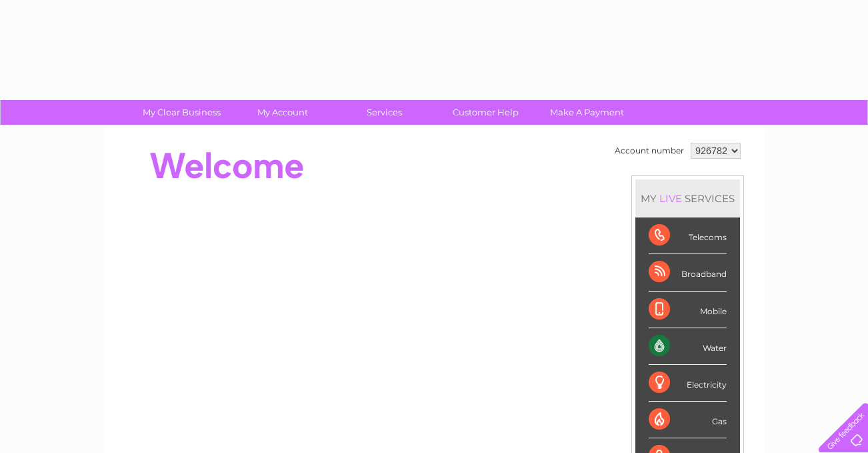 This screenshot has height=453, width=868. What do you see at coordinates (687, 309) in the screenshot?
I see `div: Mobile` at bounding box center [687, 309].